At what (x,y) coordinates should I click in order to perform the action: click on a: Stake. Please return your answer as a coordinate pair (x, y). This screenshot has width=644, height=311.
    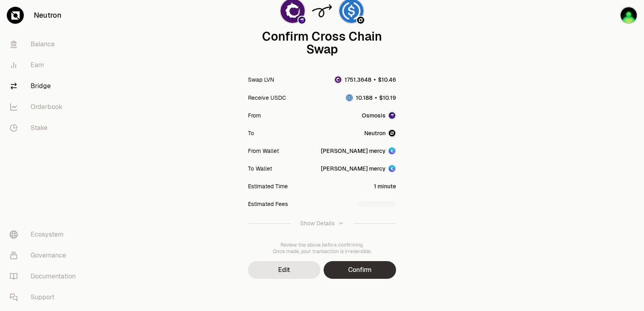
    Looking at the image, I should click on (45, 128).